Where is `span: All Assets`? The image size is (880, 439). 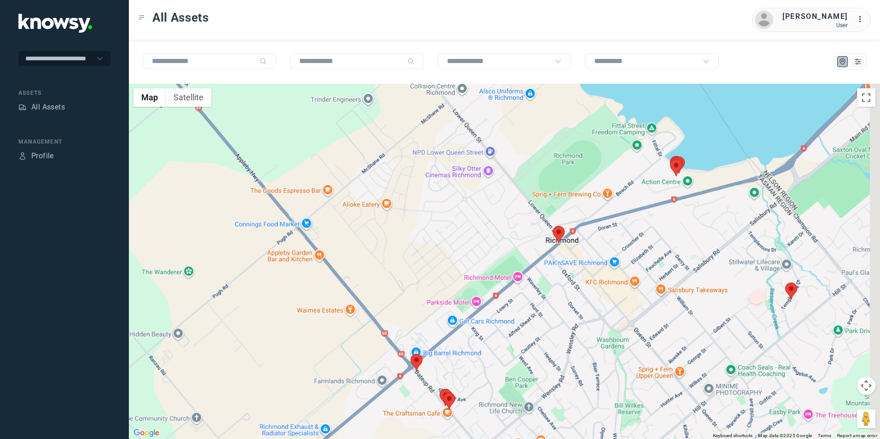
span: All Assets is located at coordinates (180, 17).